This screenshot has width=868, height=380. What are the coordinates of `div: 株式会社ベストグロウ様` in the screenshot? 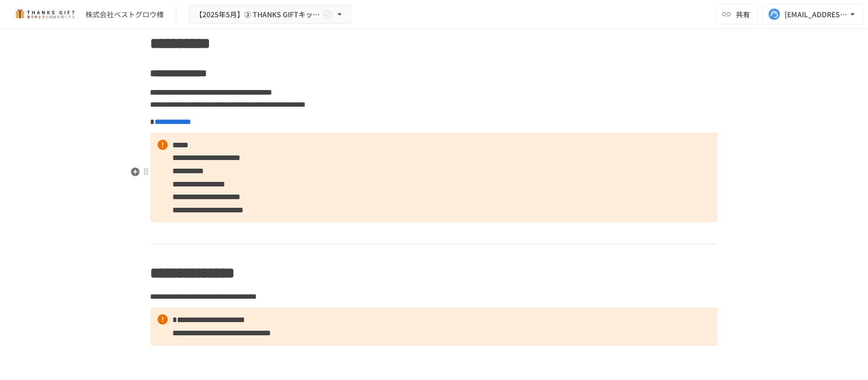 It's located at (125, 14).